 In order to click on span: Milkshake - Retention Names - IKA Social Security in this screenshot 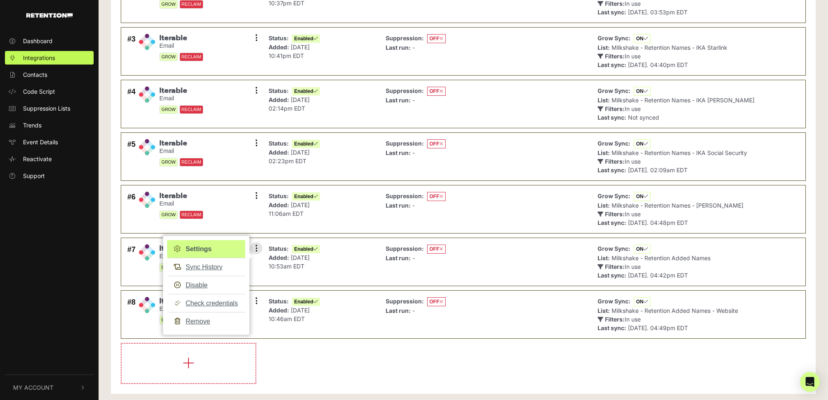, I will do `click(680, 152)`.